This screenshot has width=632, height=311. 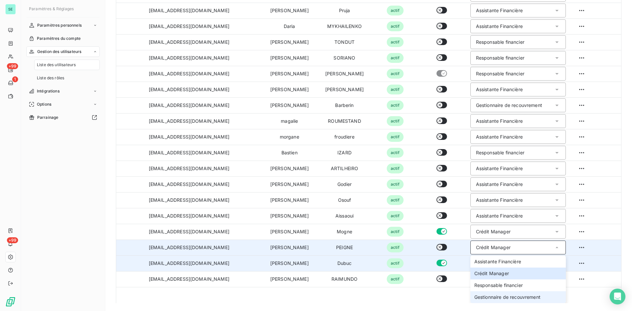 I want to click on img: Logo LeanPay, so click(x=11, y=302).